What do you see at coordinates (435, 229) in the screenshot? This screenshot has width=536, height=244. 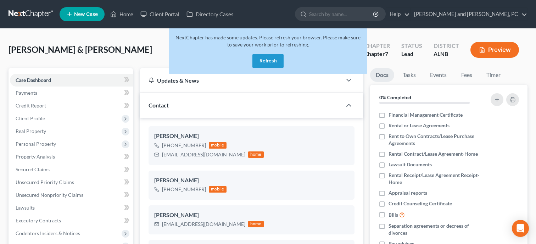 I see `span: Separation agreements or decrees of divorces` at bounding box center [435, 229].